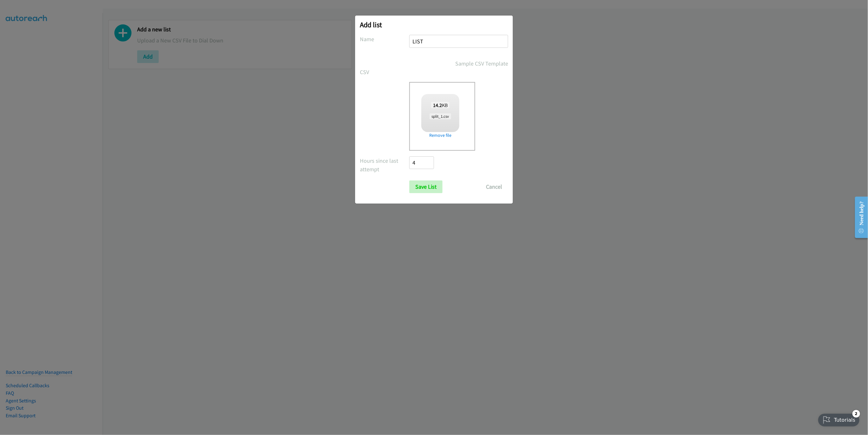  What do you see at coordinates (440, 135) in the screenshot?
I see `a: Remove file` at bounding box center [440, 135].